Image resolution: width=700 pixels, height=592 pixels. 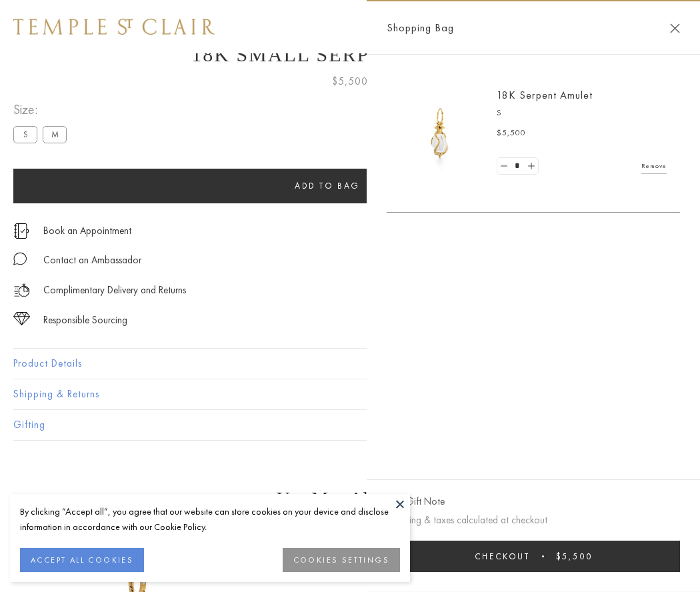 What do you see at coordinates (545, 95) in the screenshot?
I see `a: 18K Serpent Amulet` at bounding box center [545, 95].